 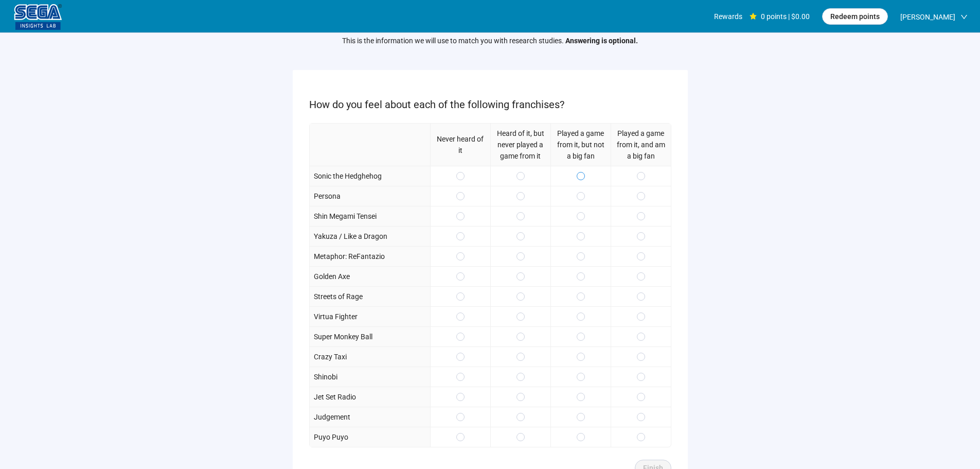 I want to click on strong: Answering is optional., so click(x=601, y=41).